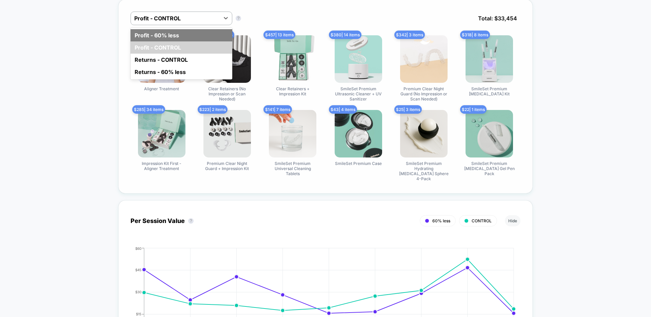  What do you see at coordinates (489, 59) in the screenshot?
I see `img: SmileSet Premium Whitening Kit` at bounding box center [489, 59].